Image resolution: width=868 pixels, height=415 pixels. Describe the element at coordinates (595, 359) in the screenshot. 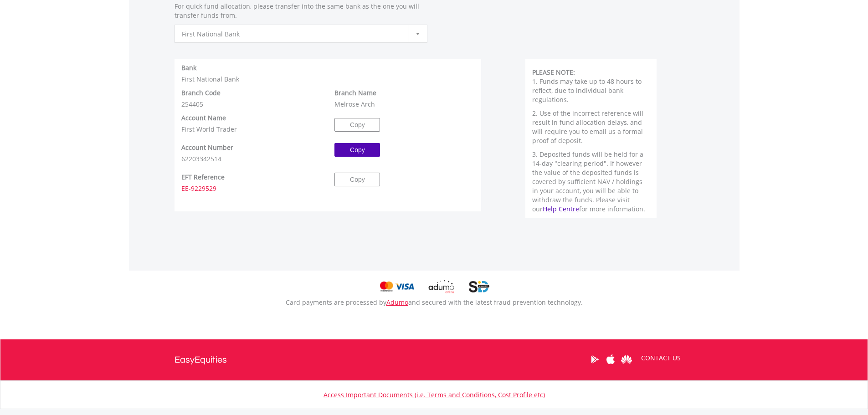

I see `a: Google Play` at that location.